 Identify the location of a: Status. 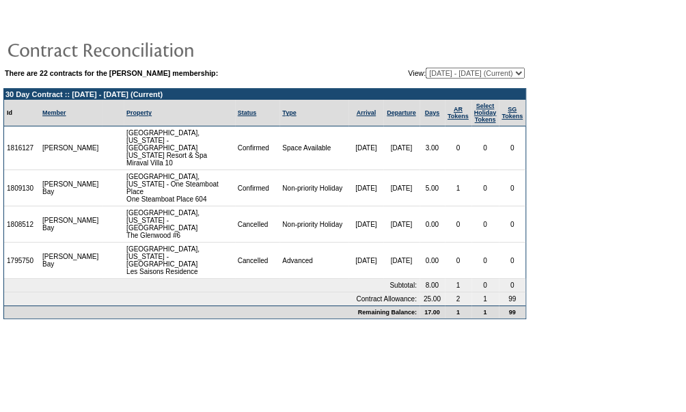
(247, 113).